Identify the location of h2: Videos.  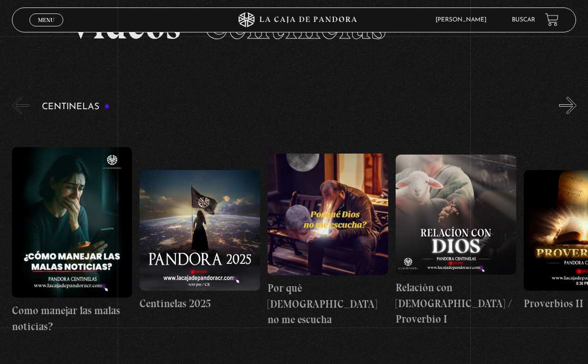
(294, 25).